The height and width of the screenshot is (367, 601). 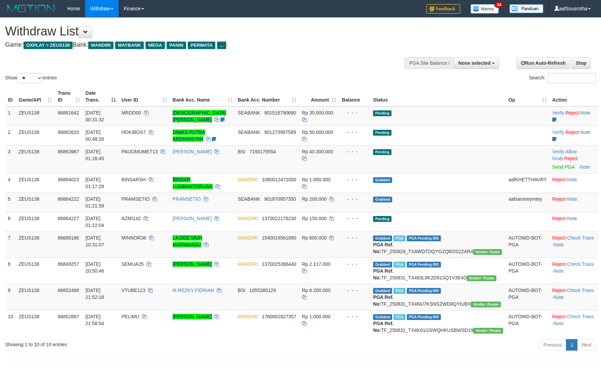 What do you see at coordinates (485, 9) in the screenshot?
I see `img: Button%20Memo.svg` at bounding box center [485, 9].